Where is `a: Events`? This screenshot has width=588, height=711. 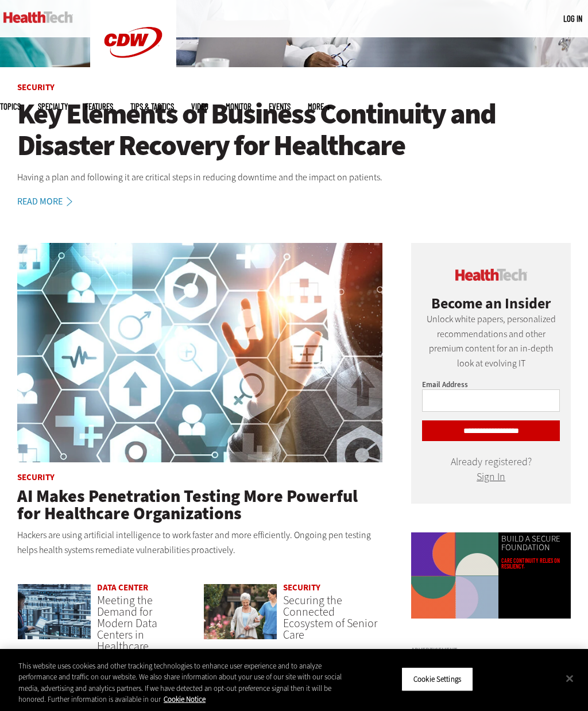 a: Events is located at coordinates (280, 106).